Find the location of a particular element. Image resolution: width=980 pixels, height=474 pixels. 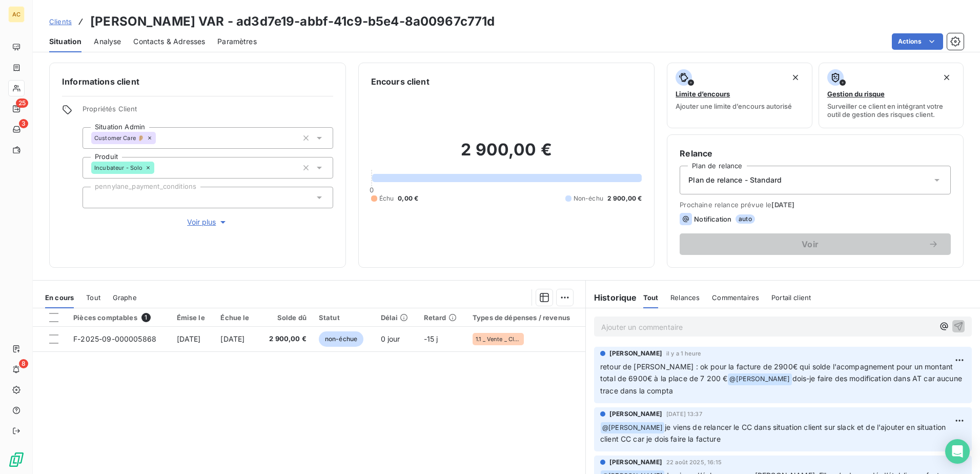

span: 25 is located at coordinates (22, 104).